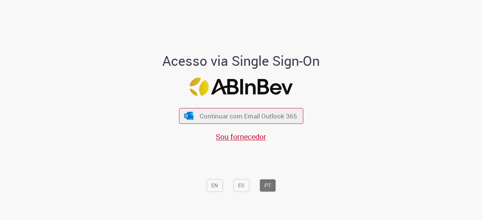 The width and height of the screenshot is (482, 220). I want to click on button: ícone Azure/Microsoft 360 Continuar com Email Outlook 365, so click(241, 116).